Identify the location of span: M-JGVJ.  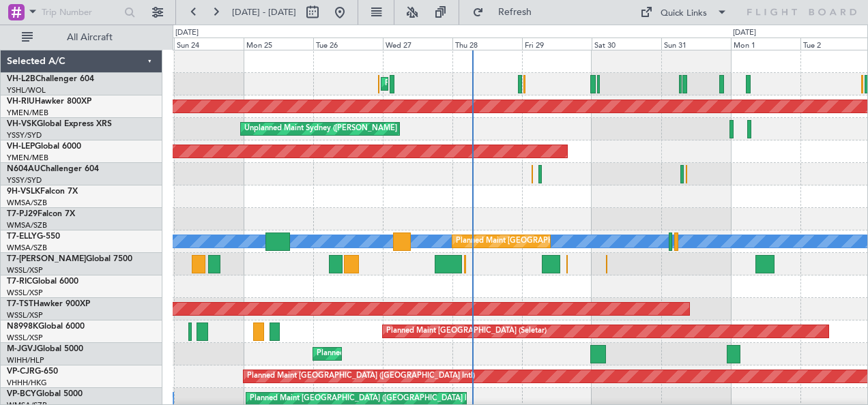
(22, 349).